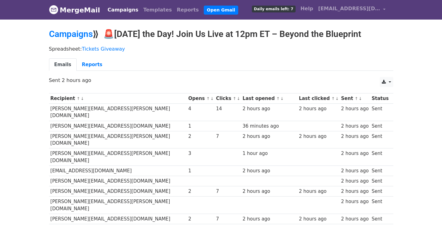 Image resolution: width=442 pixels, height=227 pixels. What do you see at coordinates (54, 10) in the screenshot?
I see `img: MergeMail logo` at bounding box center [54, 10].